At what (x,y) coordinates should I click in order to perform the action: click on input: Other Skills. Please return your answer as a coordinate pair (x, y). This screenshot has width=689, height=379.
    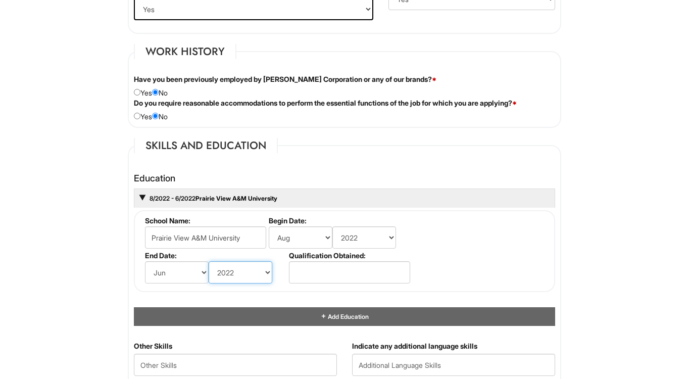
    Looking at the image, I should click on (235, 365).